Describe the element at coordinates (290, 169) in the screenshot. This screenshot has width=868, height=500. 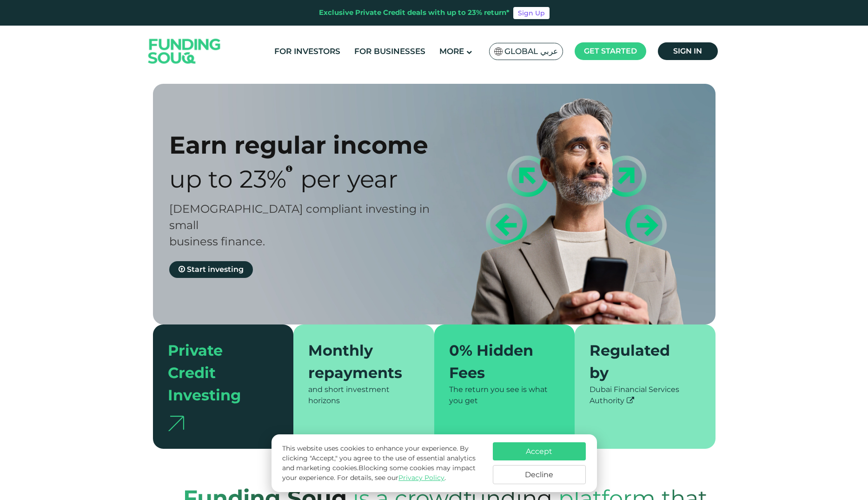
I see `i: 23% IRR (expected) ~ 15% Net yield (expected)` at that location.